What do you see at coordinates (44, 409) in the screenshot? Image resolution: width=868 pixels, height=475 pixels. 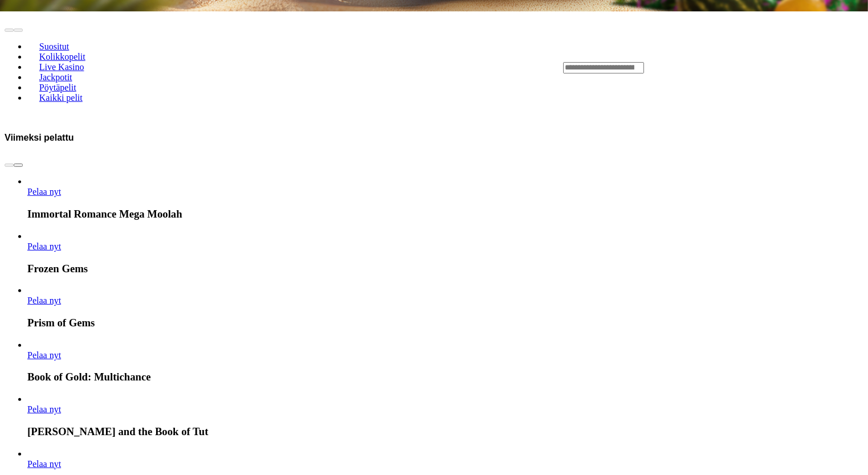 I see `a: John Hunter and the Book of Tut` at bounding box center [44, 409].